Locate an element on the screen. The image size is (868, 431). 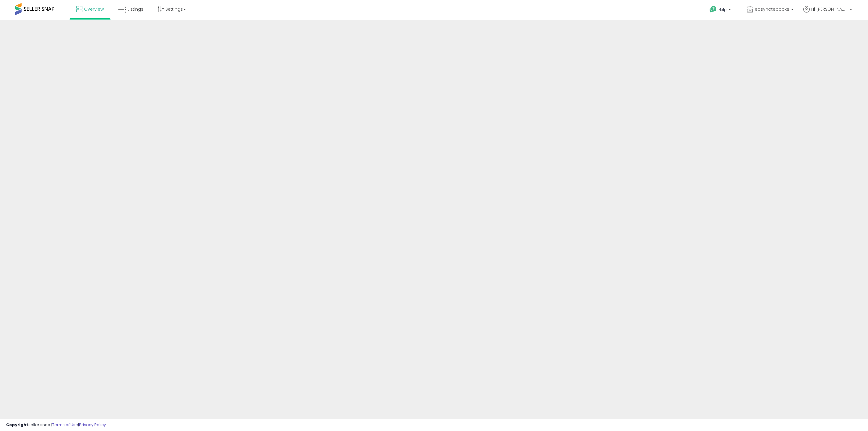
a: Help is located at coordinates (721, 11).